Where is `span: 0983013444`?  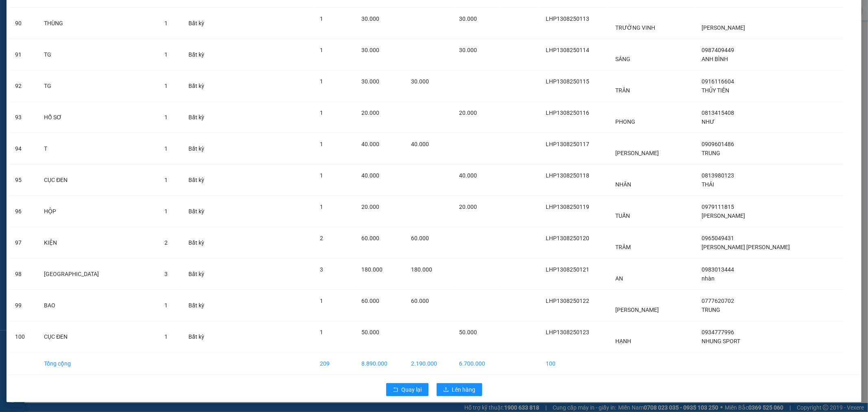
span: 0983013444 is located at coordinates (718, 270).